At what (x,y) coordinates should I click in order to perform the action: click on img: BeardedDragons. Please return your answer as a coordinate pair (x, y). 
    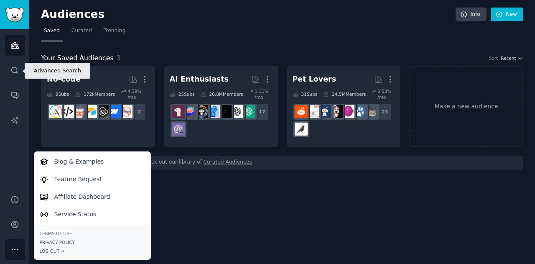
    Looking at the image, I should click on (301, 111).